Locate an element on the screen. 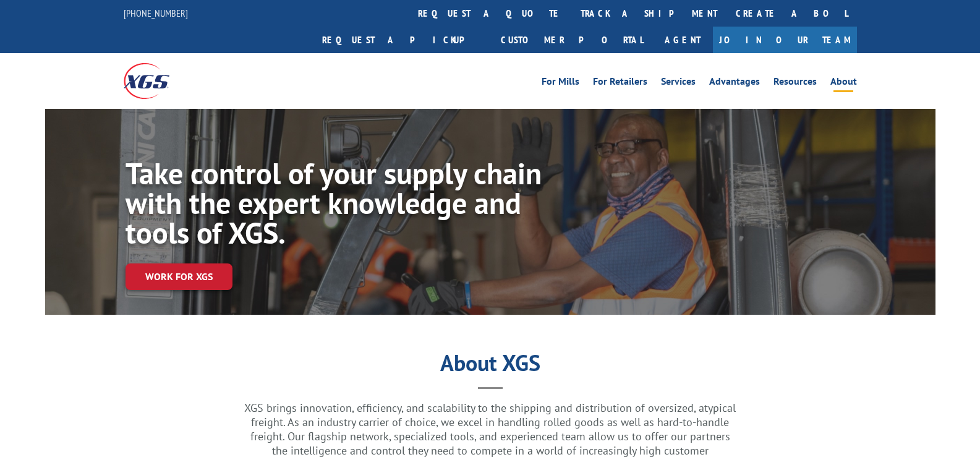 The height and width of the screenshot is (457, 980). h1: About XGS is located at coordinates (490, 366).